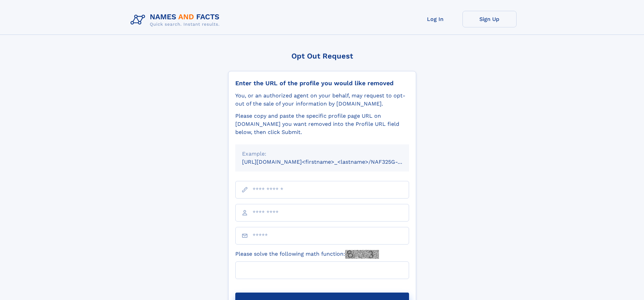 The height and width of the screenshot is (300, 644). What do you see at coordinates (322, 56) in the screenshot?
I see `div: Opt Out Request` at bounding box center [322, 56].